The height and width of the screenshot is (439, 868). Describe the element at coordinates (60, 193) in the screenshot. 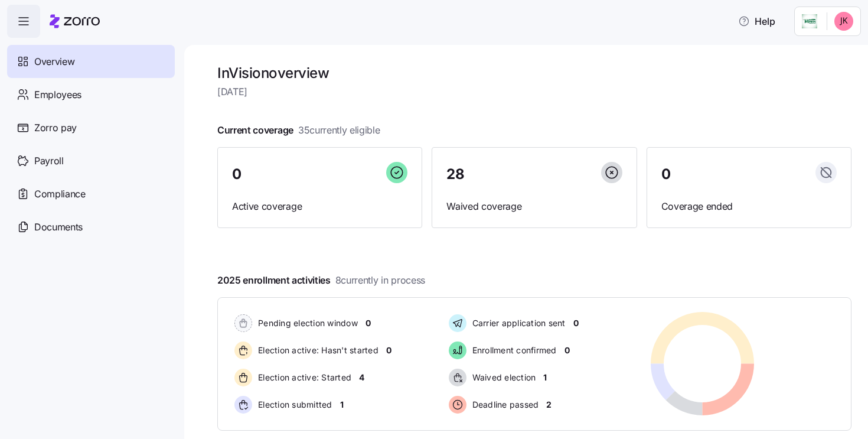

I see `span: Compliance` at that location.